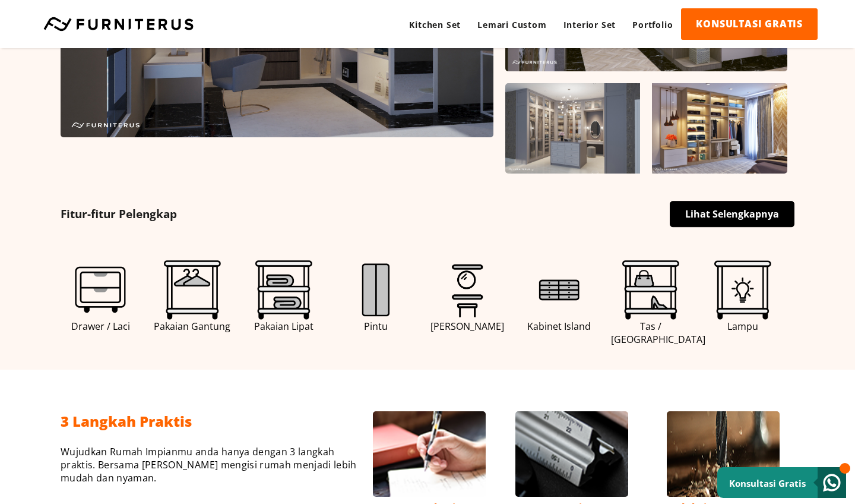 This screenshot has height=504, width=855. I want to click on img: Drawer-01.png, so click(100, 290).